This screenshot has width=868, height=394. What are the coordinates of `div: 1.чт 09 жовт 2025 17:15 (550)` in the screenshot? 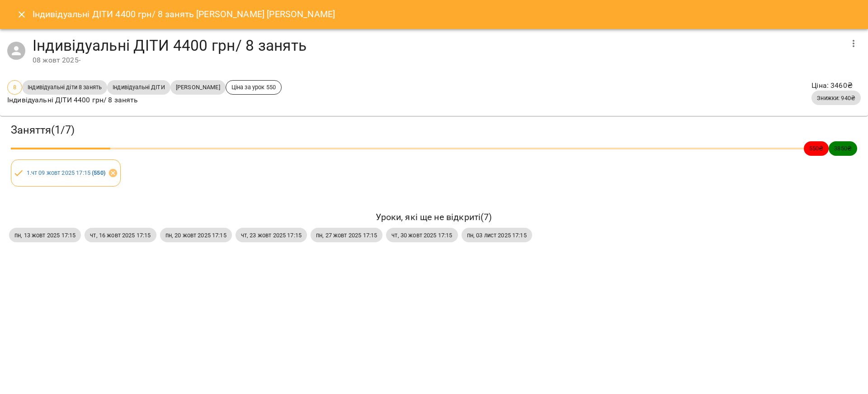 It's located at (65, 173).